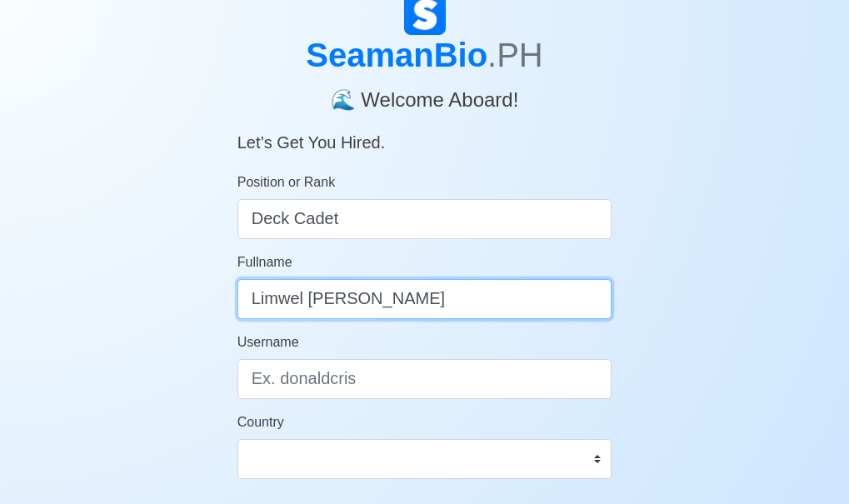  I want to click on span: .PH, so click(515, 55).